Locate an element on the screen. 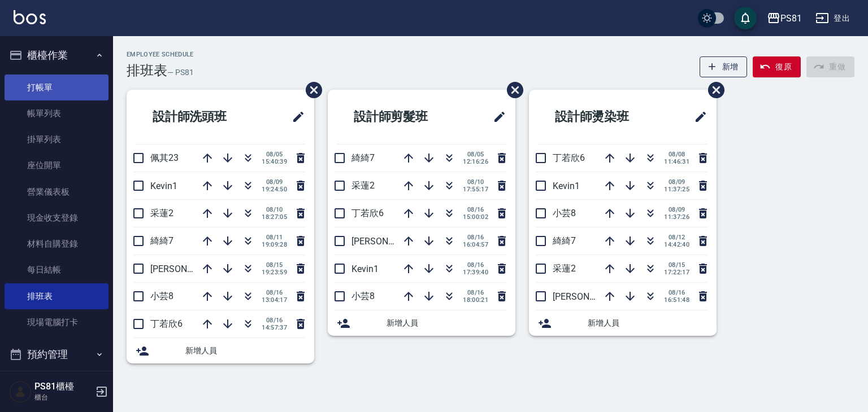 Image resolution: width=868 pixels, height=412 pixels. img: Person is located at coordinates (20, 392).